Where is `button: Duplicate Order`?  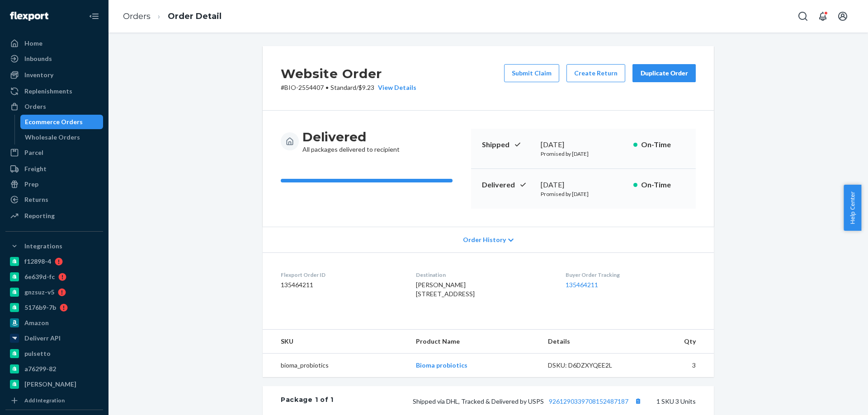
button: Duplicate Order is located at coordinates (664, 73).